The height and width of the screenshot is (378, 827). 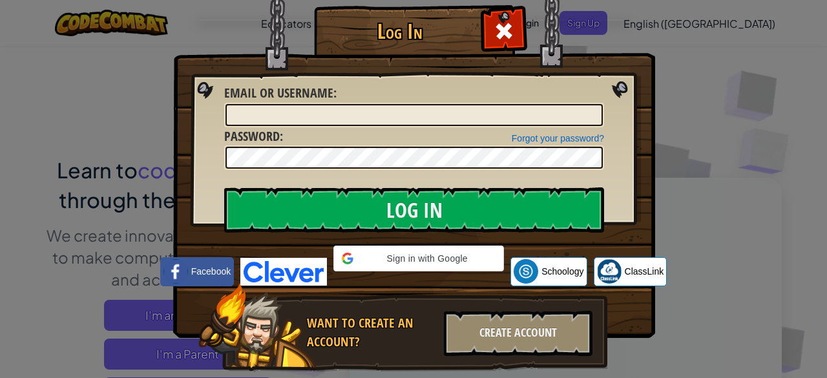 I want to click on span: Email or Username, so click(x=278, y=92).